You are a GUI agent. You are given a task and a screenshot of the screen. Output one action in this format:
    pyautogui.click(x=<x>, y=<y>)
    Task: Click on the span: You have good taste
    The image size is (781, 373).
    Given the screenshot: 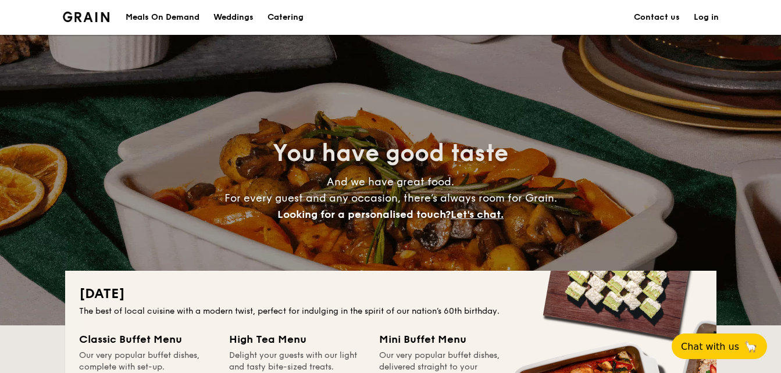 What is the action you would take?
    pyautogui.click(x=390, y=153)
    